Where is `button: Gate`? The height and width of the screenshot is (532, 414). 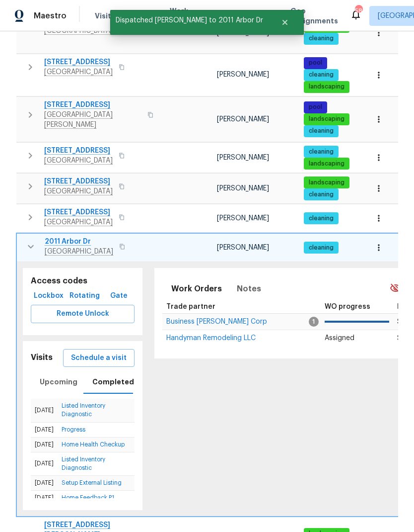
button: Gate is located at coordinates (119, 296).